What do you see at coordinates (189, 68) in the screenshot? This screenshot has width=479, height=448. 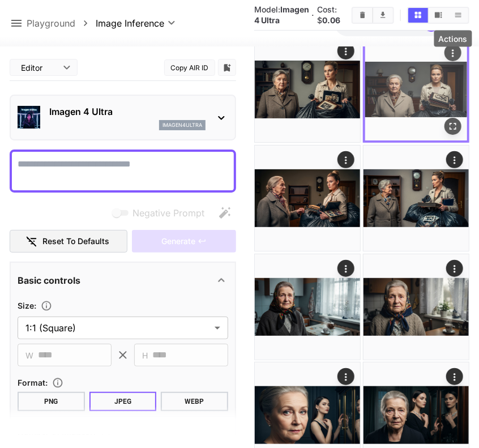 I see `button: Copy AIR ID` at bounding box center [189, 68].